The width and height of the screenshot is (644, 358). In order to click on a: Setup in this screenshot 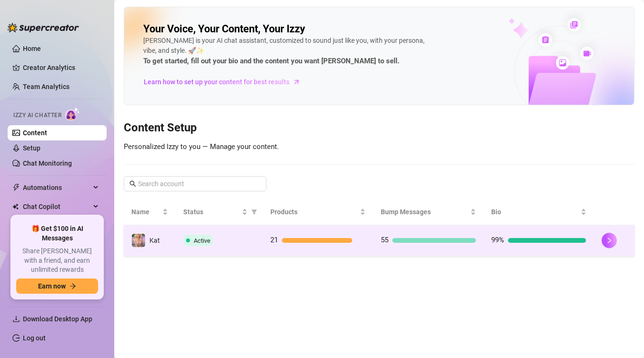, I will do `click(32, 148)`.